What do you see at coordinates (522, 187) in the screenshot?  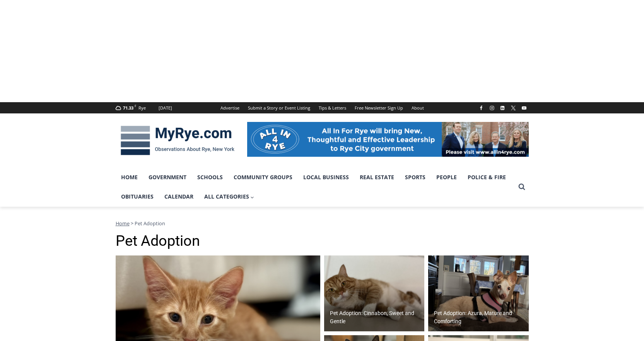 I see `button: View Search Form` at bounding box center [522, 187].